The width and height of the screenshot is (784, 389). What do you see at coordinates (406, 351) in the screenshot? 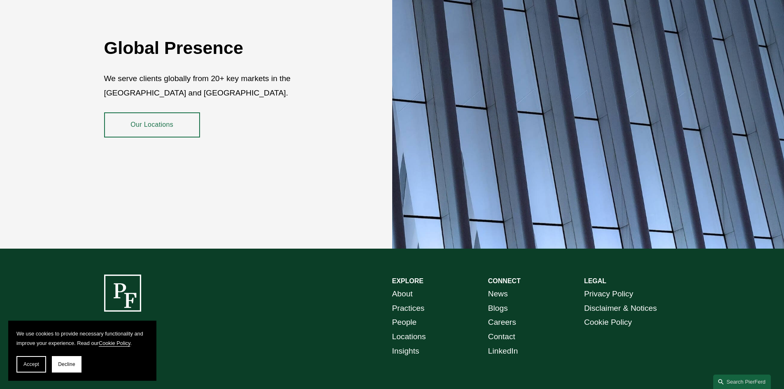
I see `a: Insights` at bounding box center [406, 351].